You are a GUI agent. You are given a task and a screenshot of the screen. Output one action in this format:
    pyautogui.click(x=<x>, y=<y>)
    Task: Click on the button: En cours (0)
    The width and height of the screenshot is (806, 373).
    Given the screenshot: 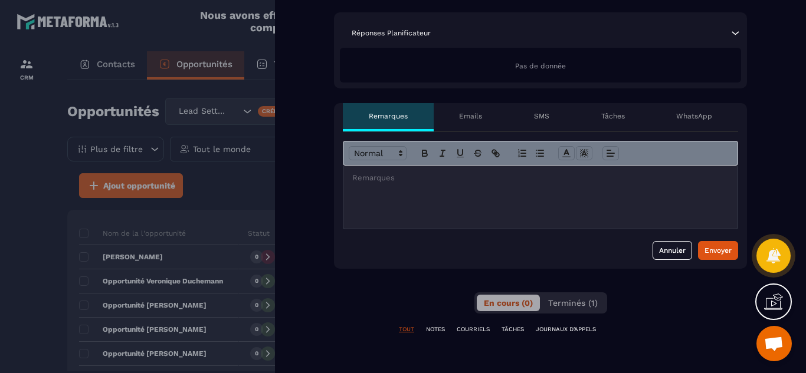 What is the action you would take?
    pyautogui.click(x=508, y=303)
    